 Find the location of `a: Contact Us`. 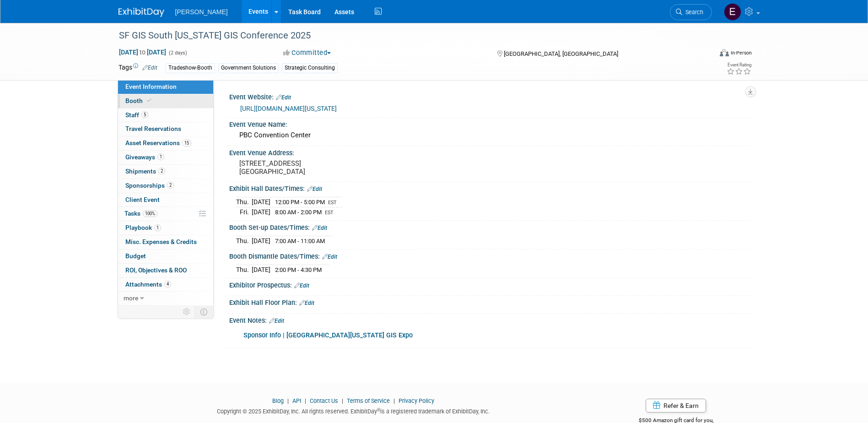

a: Contact Us is located at coordinates (324, 401).